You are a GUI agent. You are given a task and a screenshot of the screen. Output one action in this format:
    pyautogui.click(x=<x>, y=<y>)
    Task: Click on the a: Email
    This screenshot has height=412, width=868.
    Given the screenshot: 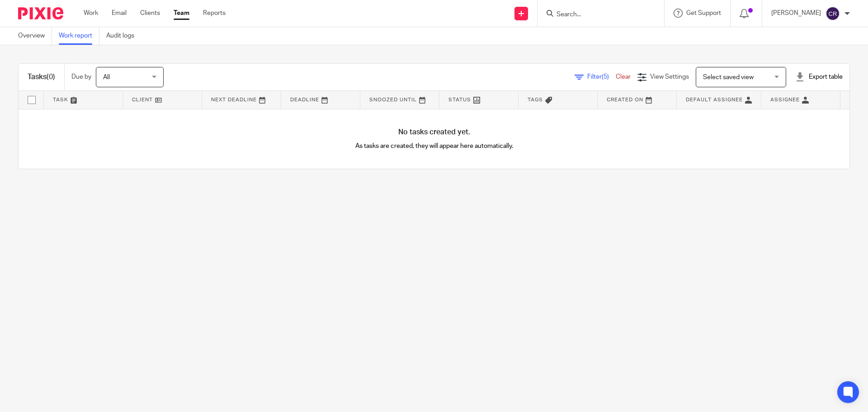 What is the action you would take?
    pyautogui.click(x=119, y=13)
    